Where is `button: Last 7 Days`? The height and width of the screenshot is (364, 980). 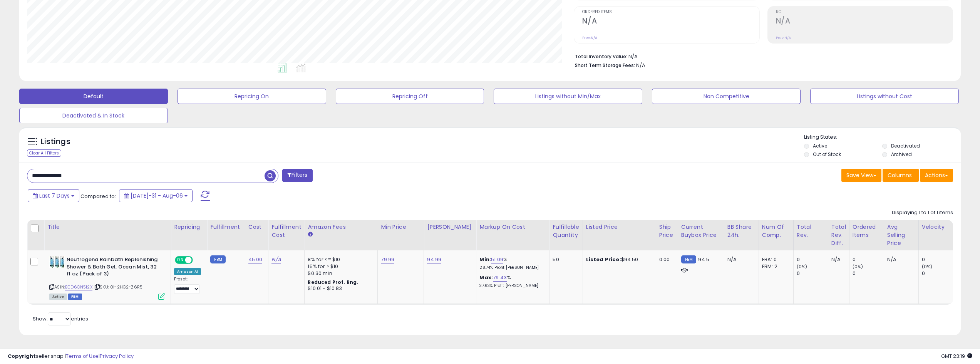 button: Last 7 Days is located at coordinates (53, 196).